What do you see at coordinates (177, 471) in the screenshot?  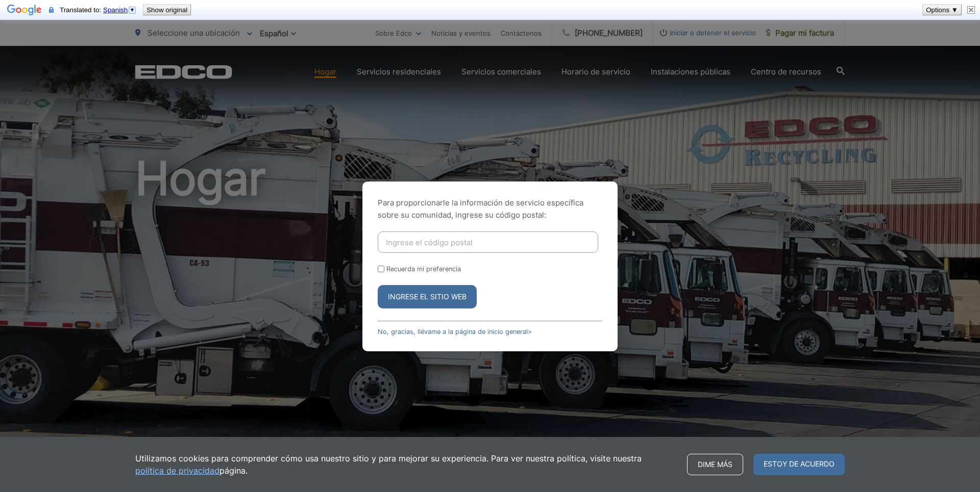 I see `font: política de privacidad` at bounding box center [177, 471].